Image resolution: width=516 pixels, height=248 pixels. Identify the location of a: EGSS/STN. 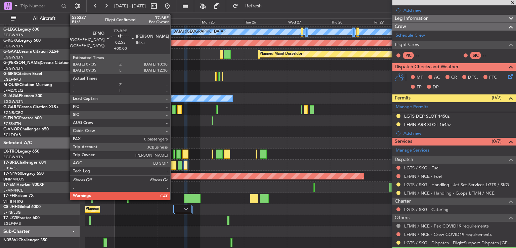
(12, 124).